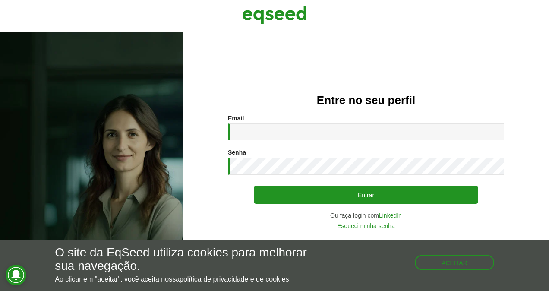  I want to click on button: Entrar, so click(366, 195).